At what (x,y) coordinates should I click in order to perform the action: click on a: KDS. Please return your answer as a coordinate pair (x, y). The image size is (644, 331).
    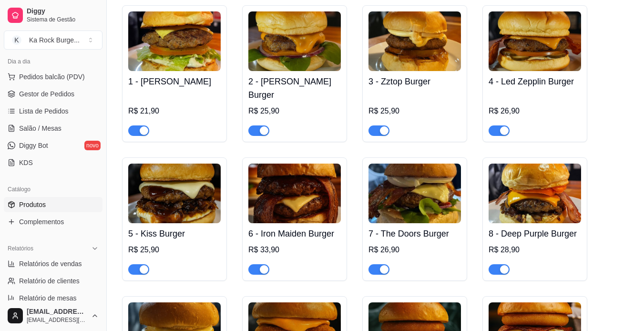
    Looking at the image, I should click on (53, 163).